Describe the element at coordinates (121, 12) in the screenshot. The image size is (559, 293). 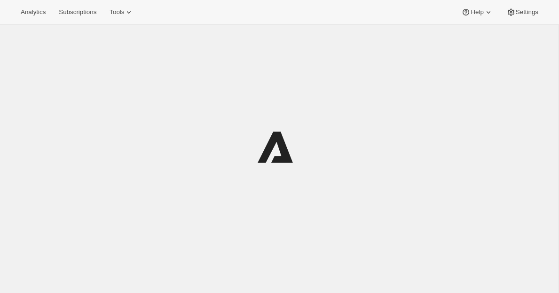
I see `button: Tools` at that location.